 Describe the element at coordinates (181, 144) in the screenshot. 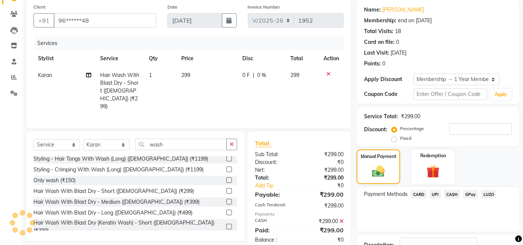

I see `input: Search or Scan` at that location.